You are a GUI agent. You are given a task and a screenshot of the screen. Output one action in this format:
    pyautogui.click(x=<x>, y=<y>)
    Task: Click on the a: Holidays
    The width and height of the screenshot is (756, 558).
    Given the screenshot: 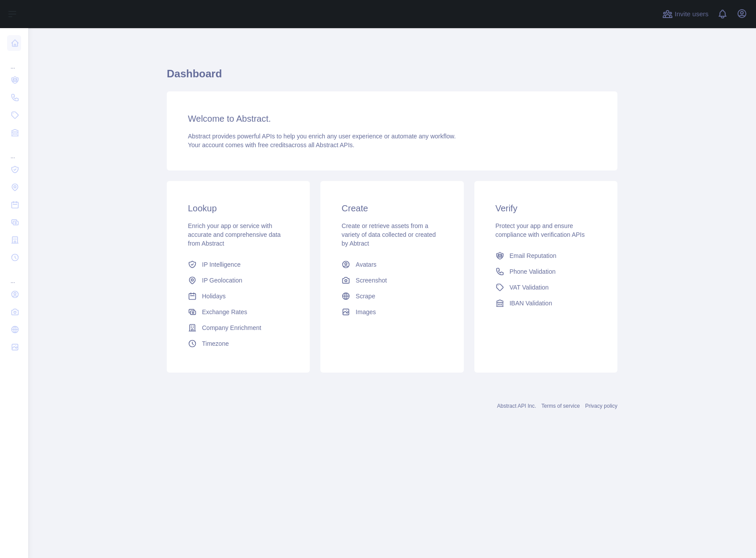 What is the action you would take?
    pyautogui.click(x=238, y=296)
    